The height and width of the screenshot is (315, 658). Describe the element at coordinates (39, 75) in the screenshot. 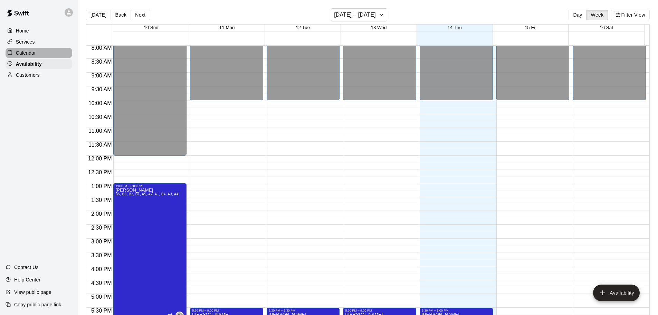

I see `div: Customers` at that location.